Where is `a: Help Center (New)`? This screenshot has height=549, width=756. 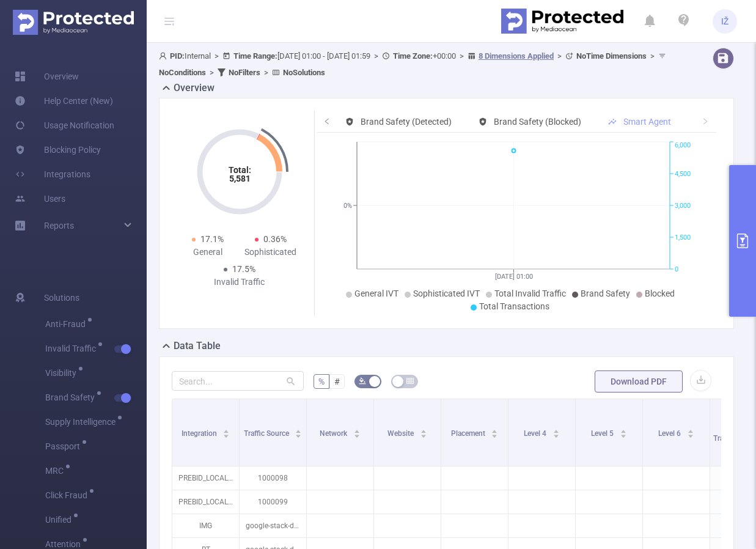 a: Help Center (New) is located at coordinates (64, 101).